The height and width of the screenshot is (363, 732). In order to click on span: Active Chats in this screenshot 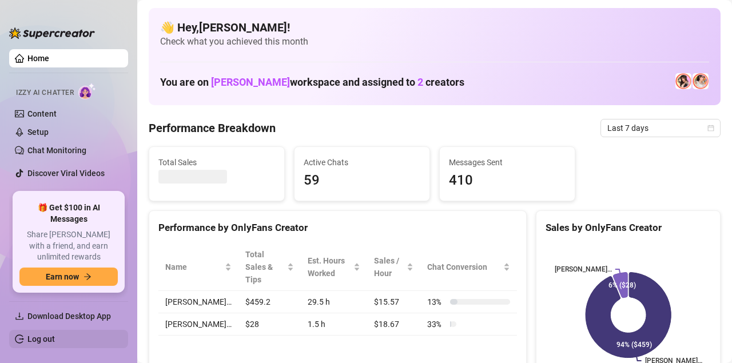, I will do `click(362, 162)`.